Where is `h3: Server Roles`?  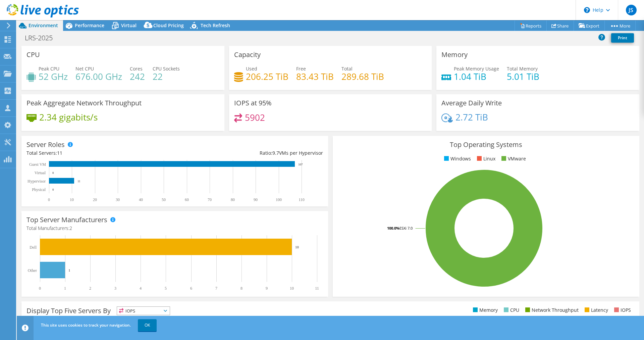
h3: Server Roles is located at coordinates (46, 144).